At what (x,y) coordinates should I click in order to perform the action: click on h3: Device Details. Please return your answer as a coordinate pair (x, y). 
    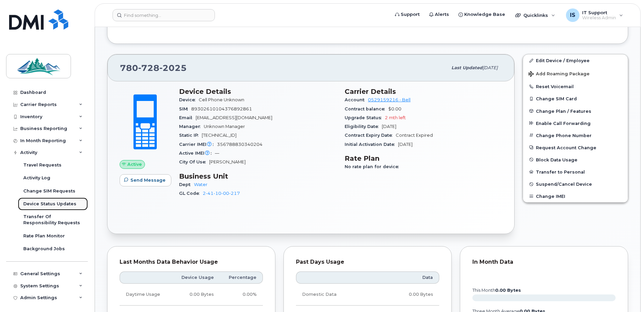
    Looking at the image, I should click on (257, 92).